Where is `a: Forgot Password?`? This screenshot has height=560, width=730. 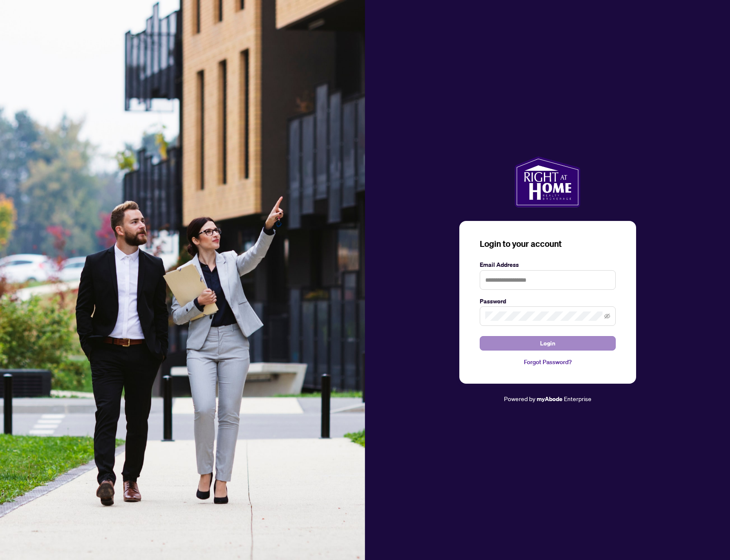
a: Forgot Password? is located at coordinates (548, 362).